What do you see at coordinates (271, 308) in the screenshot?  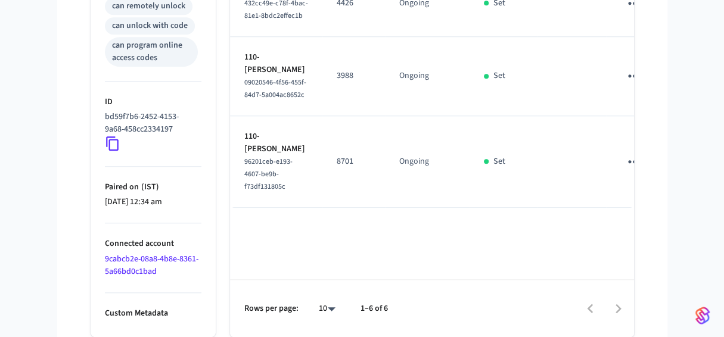 I see `p: Rows per page:` at bounding box center [271, 308].